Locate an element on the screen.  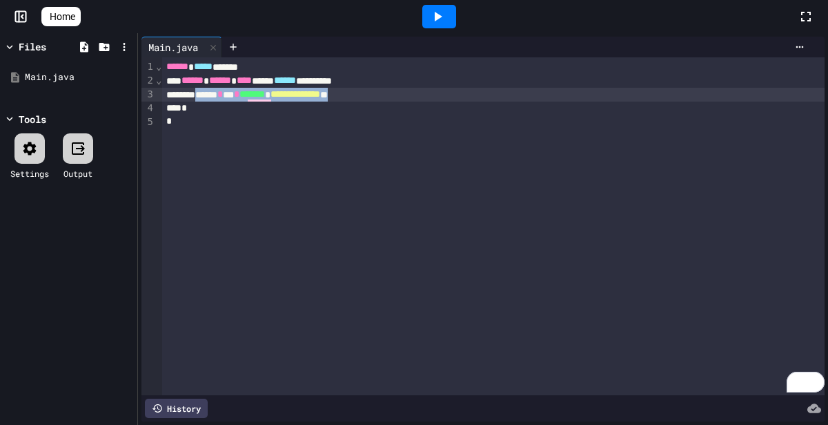
div: Files is located at coordinates (32, 46).